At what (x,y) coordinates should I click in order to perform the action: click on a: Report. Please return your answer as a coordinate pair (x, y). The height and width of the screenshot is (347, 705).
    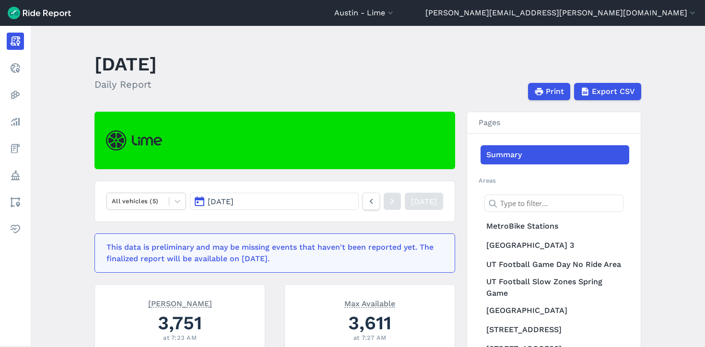
    Looking at the image, I should click on (15, 41).